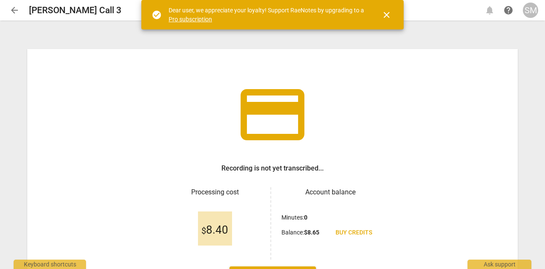  I want to click on span: close, so click(386, 15).